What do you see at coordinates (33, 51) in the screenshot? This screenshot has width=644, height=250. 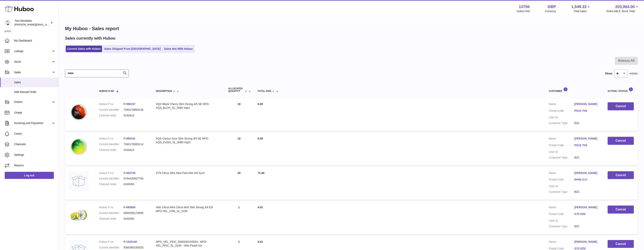 I see `span: Listings` at bounding box center [33, 51].